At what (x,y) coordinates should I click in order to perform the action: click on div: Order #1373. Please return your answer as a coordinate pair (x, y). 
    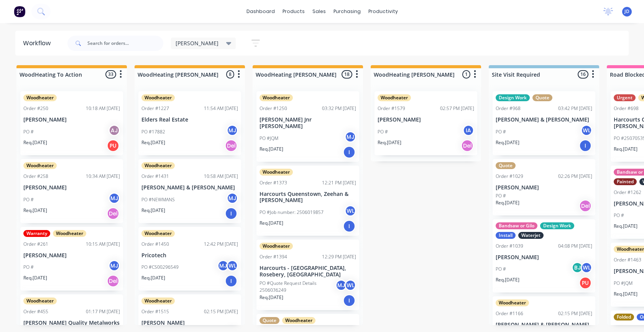
    Looking at the image, I should click on (273, 183).